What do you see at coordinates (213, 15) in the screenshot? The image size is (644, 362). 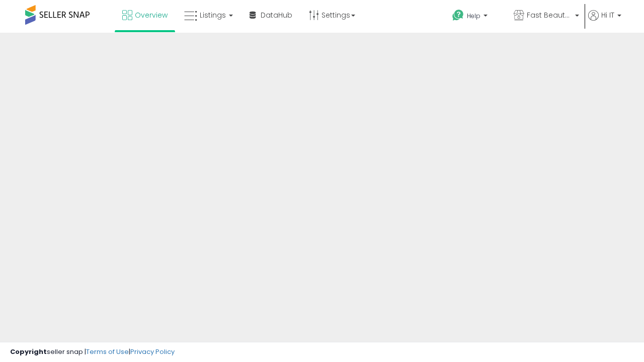 I see `span: Listings` at bounding box center [213, 15].